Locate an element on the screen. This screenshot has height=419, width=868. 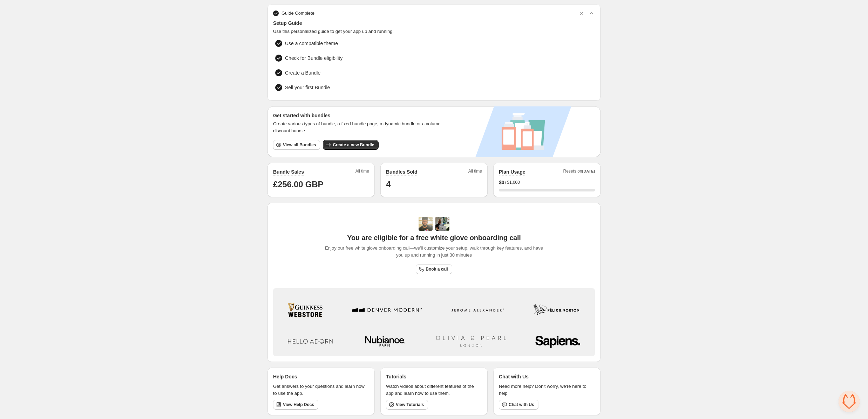
h2: Bundles Sold is located at coordinates (401, 172).